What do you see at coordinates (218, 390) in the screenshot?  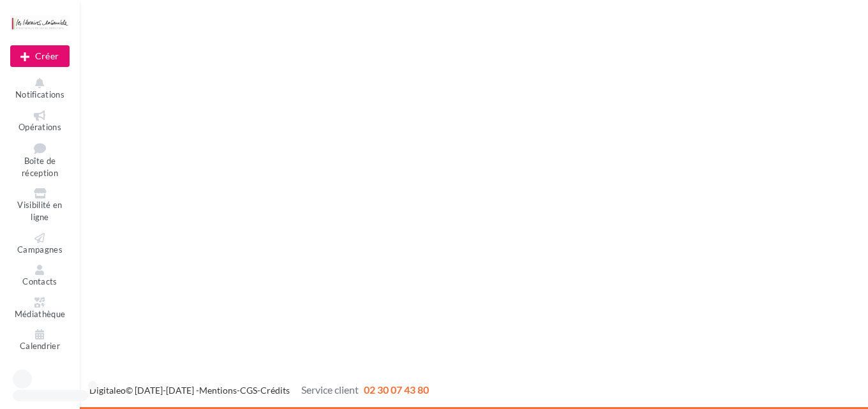 I see `a: Mentions` at bounding box center [218, 390].